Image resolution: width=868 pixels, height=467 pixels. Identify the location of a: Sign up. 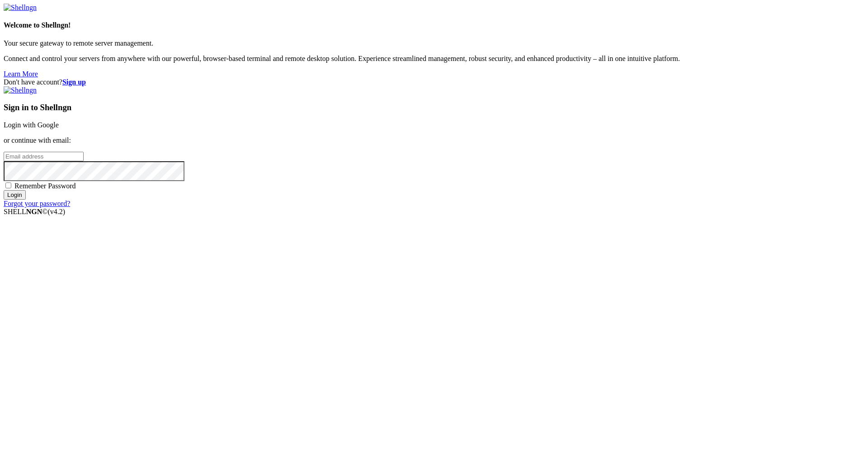
(74, 82).